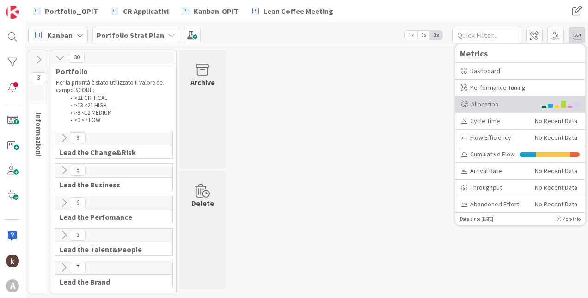  I want to click on span: Lead the Perfomance, so click(110, 217).